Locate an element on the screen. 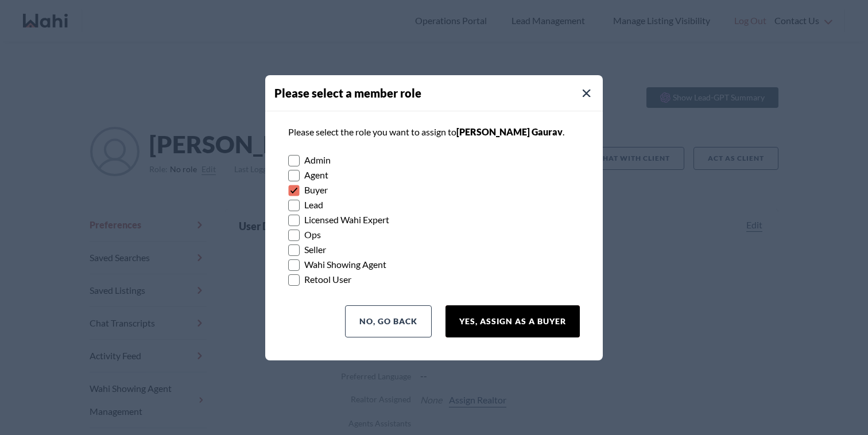 The height and width of the screenshot is (435, 868). label: Wahi Showing Agent is located at coordinates (434, 265).